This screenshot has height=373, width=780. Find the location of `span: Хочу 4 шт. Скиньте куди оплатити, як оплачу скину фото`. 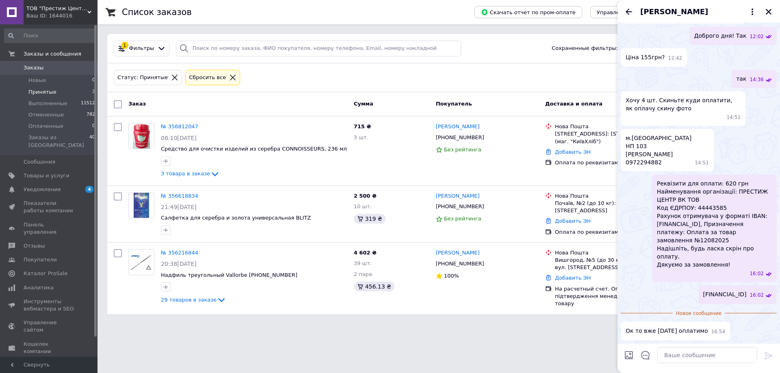

span: Хочу 4 шт. Скиньте куди оплатити, як оплачу скину фото is located at coordinates (683, 104).